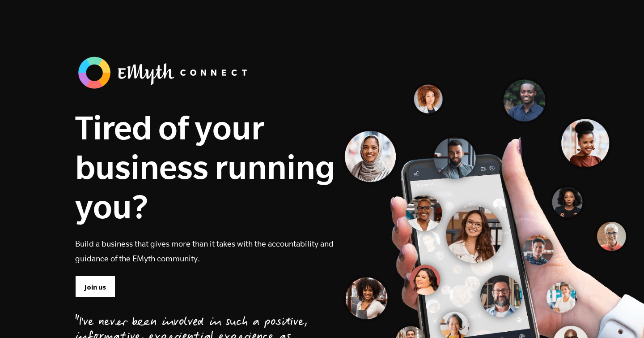 This screenshot has width=644, height=338. Describe the element at coordinates (95, 286) in the screenshot. I see `a: Join us` at that location.